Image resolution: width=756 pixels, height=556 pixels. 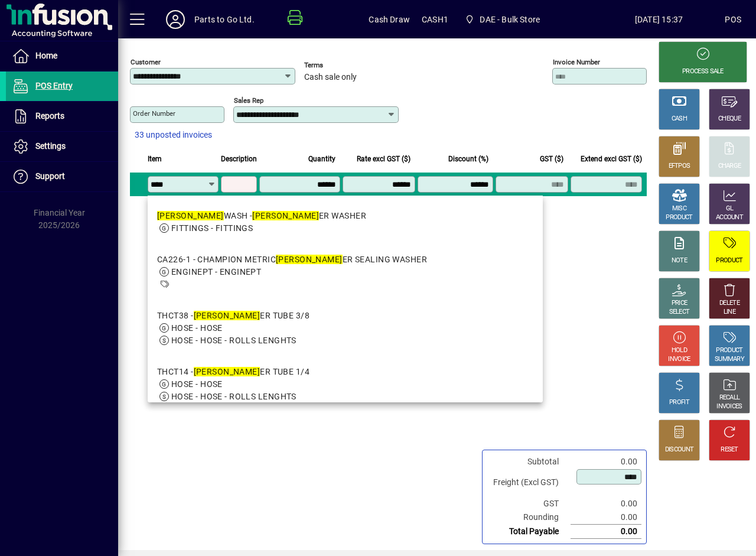 I want to click on div: WASH - ER WASHER, so click(x=262, y=216).